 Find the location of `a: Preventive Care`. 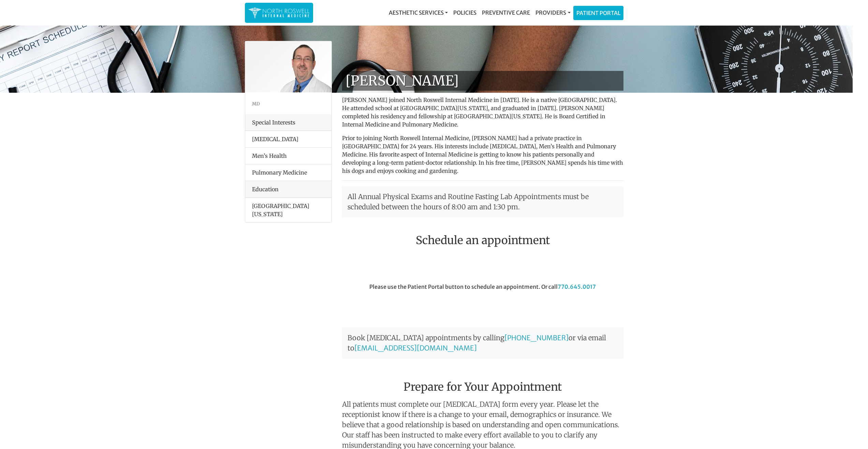

a: Preventive Care is located at coordinates (506, 13).